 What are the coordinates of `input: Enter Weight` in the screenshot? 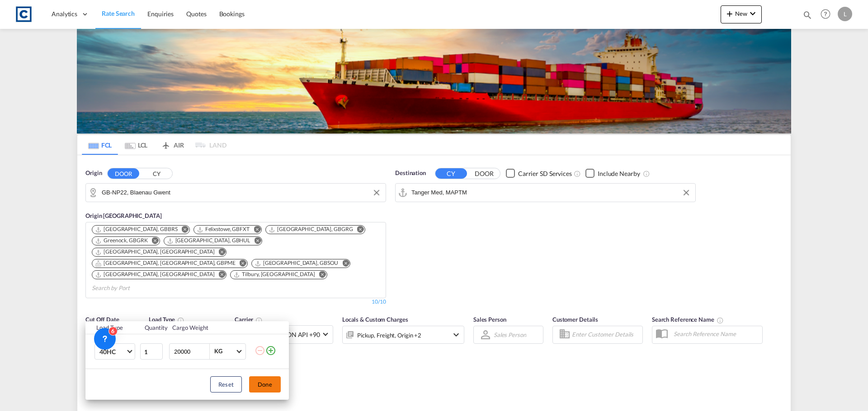 It's located at (191, 352).